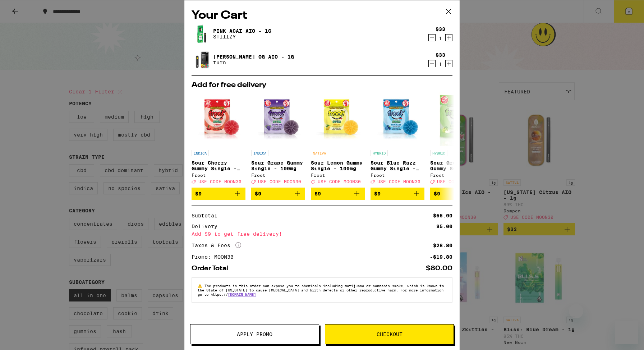 This screenshot has height=350, width=644. Describe the element at coordinates (255, 334) in the screenshot. I see `span: Apply Promo` at that location.